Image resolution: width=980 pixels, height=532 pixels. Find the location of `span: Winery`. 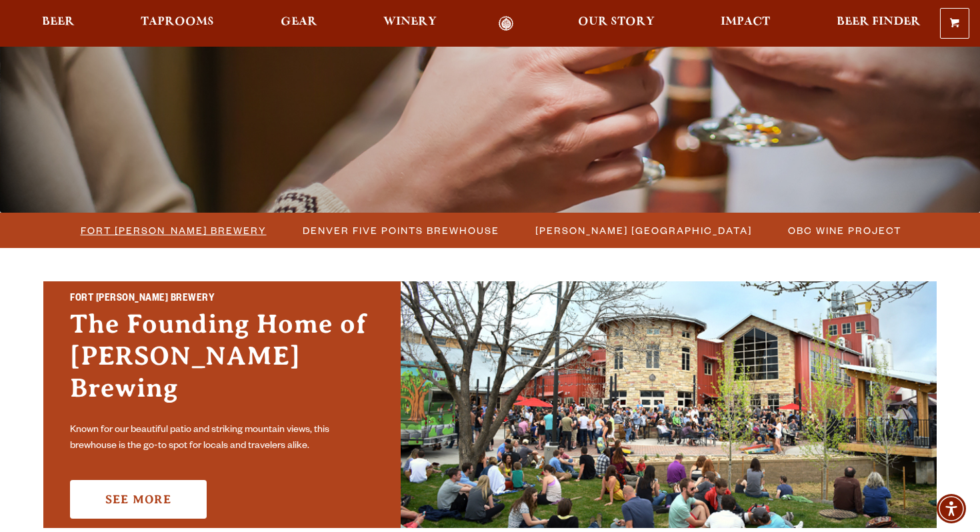

span: Winery is located at coordinates (410, 22).